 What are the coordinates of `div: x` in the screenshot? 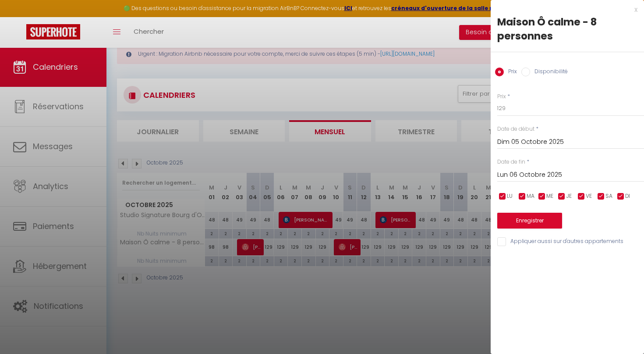 It's located at (564, 10).